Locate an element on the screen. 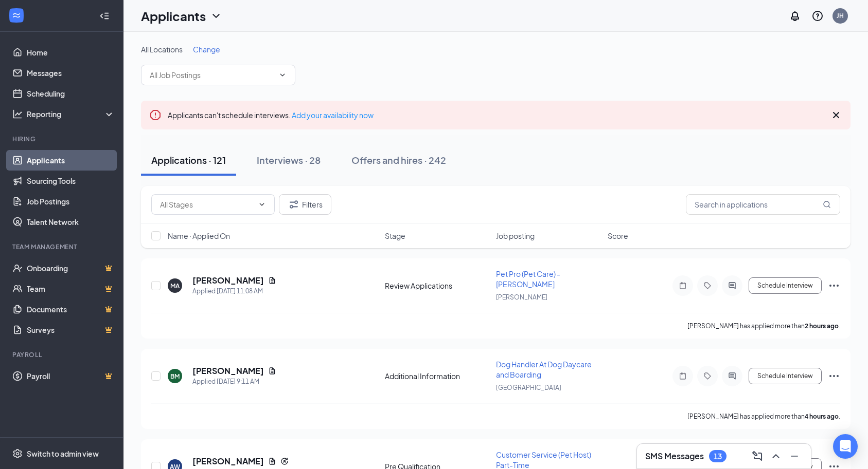 This screenshot has width=868, height=469. span: Dog Handler At Dog Daycare and Boarding is located at coordinates (544, 370).